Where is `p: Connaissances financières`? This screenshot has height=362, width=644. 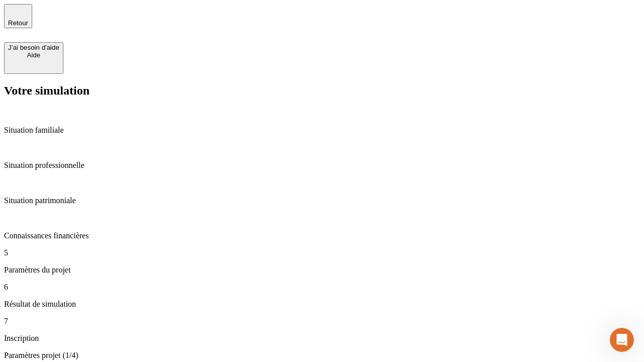 p: Connaissances financières is located at coordinates (322, 236).